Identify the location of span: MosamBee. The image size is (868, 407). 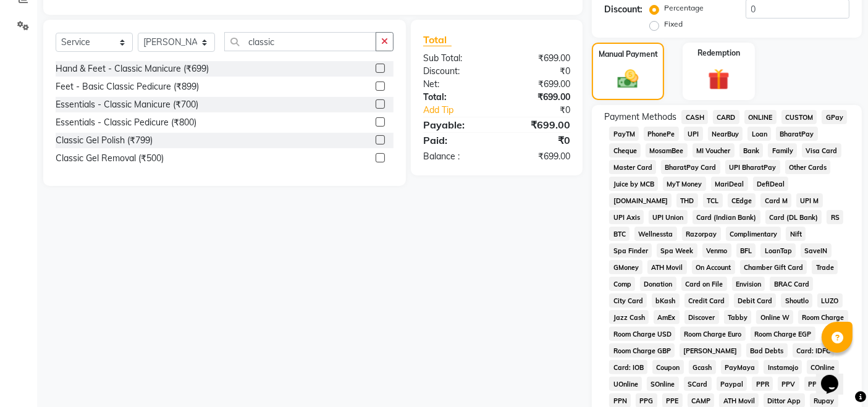
(667, 150).